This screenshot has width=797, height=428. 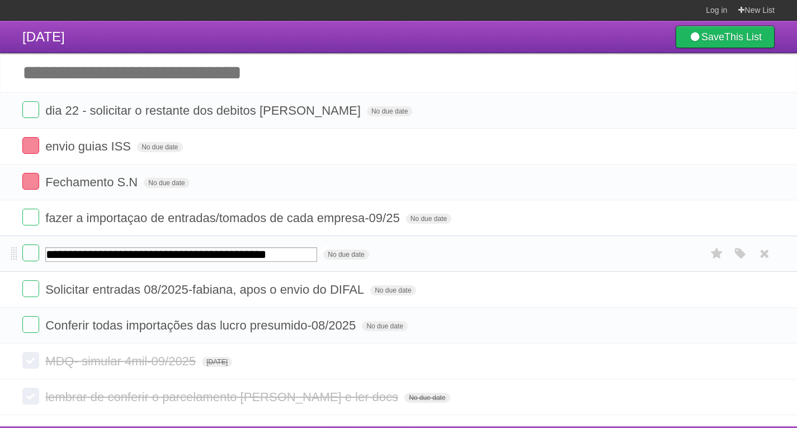 What do you see at coordinates (122, 361) in the screenshot?
I see `span: MDQ- simular 4mil-09/2025` at bounding box center [122, 361].